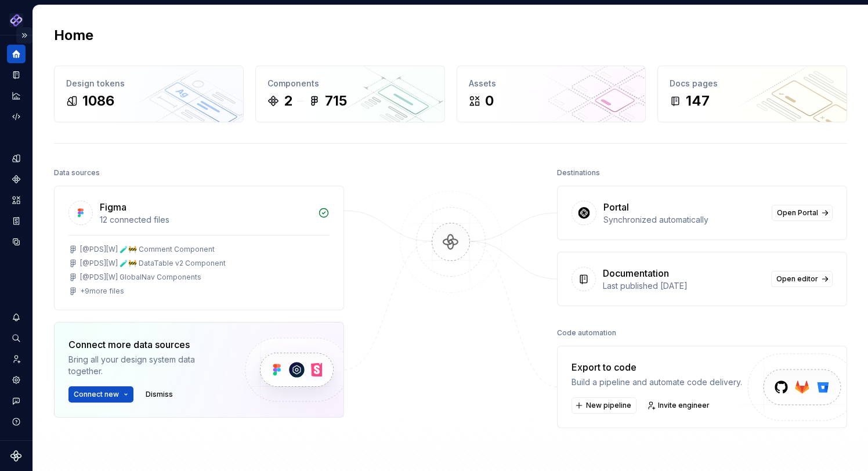  What do you see at coordinates (697, 101) in the screenshot?
I see `div: 147` at bounding box center [697, 101].